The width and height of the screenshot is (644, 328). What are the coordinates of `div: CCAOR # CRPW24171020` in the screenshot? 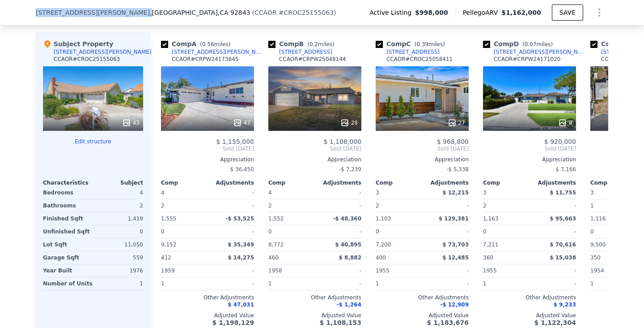 It's located at (527, 59).